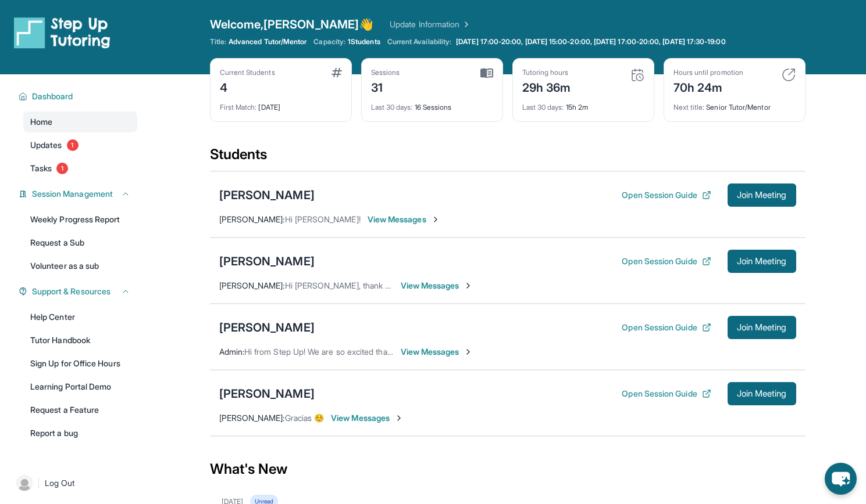 The height and width of the screenshot is (504, 866). What do you see at coordinates (53, 96) in the screenshot?
I see `span: Dashboard` at bounding box center [53, 96].